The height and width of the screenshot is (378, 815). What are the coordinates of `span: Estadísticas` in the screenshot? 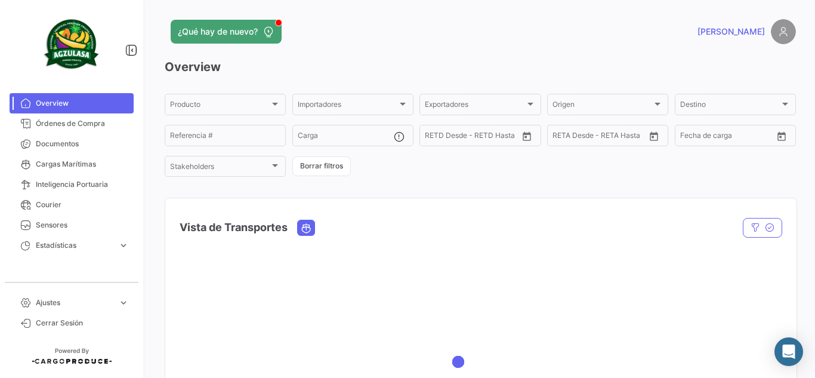 It's located at (75, 245).